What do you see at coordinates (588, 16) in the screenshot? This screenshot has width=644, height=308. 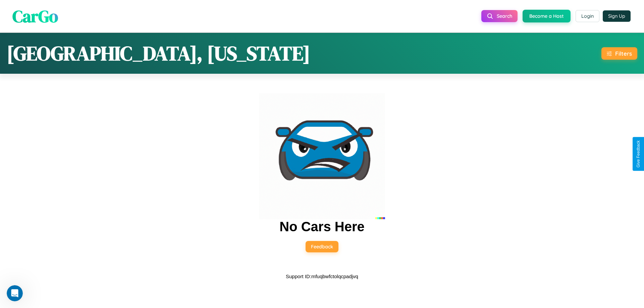 I see `button: Login` at bounding box center [588, 16].